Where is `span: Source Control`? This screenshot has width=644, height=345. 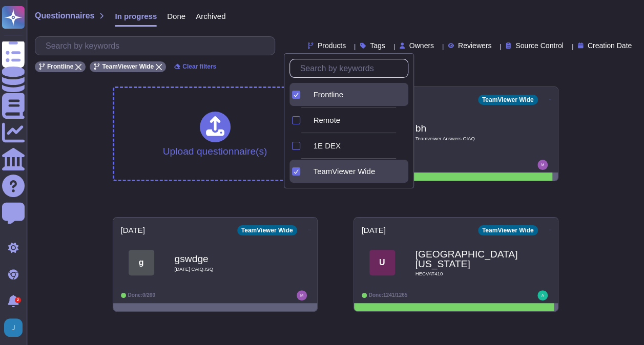 span: Source Control is located at coordinates (539, 46).